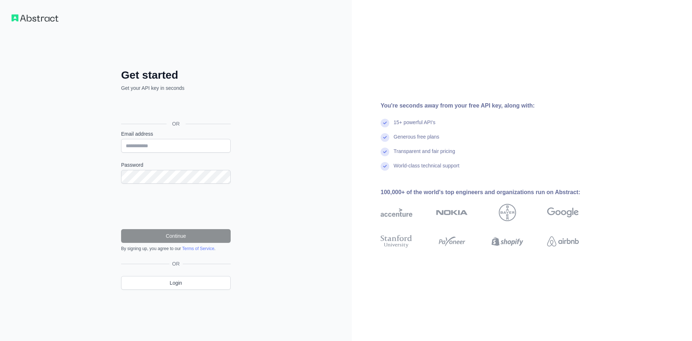 The width and height of the screenshot is (692, 341). I want to click on a: Terms of Service, so click(198, 248).